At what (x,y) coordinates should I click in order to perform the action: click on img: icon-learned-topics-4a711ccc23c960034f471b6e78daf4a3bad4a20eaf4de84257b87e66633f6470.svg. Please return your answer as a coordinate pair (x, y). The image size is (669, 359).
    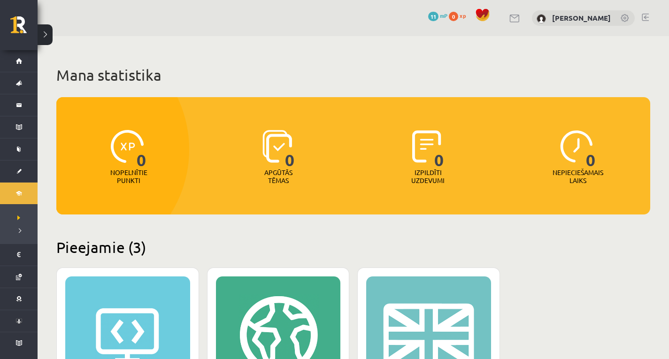
    Looking at the image, I should click on (277, 146).